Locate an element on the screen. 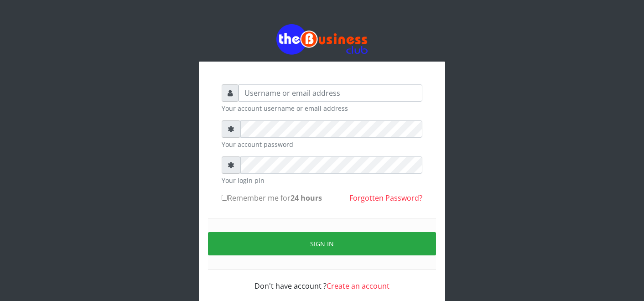  small: Your account password is located at coordinates (322, 144).